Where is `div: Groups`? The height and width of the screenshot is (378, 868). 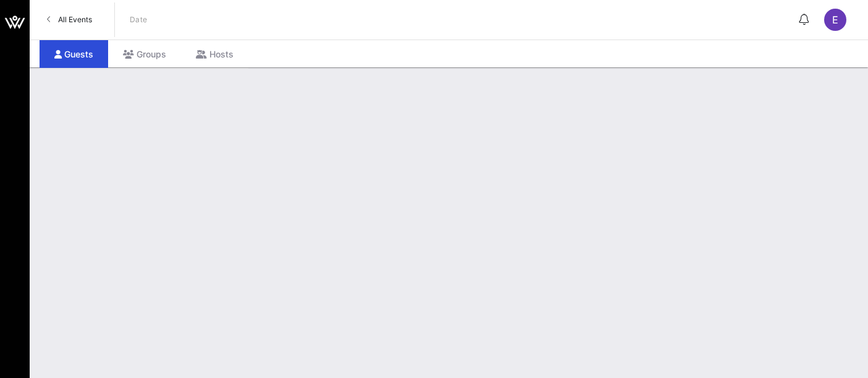 div: Groups is located at coordinates (145, 53).